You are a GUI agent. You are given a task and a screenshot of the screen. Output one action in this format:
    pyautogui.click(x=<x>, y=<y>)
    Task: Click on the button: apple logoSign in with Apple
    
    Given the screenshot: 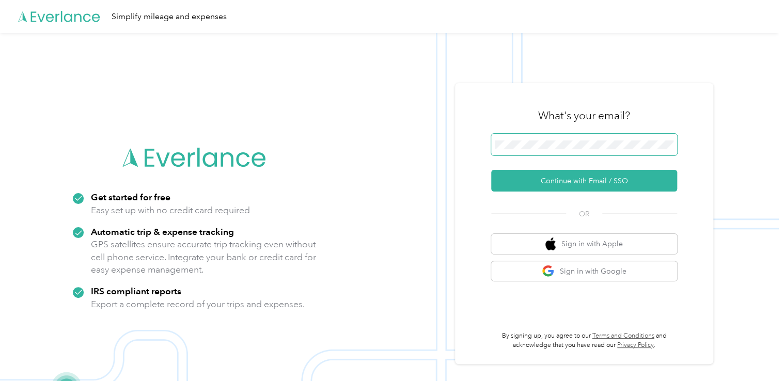 What is the action you would take?
    pyautogui.click(x=584, y=244)
    